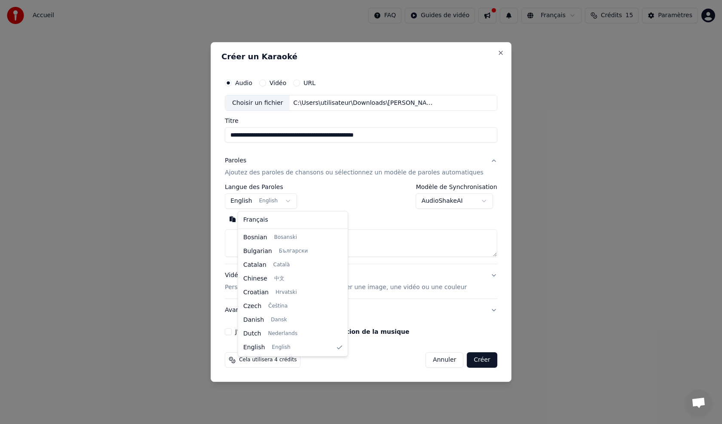 This screenshot has height=424, width=722. What do you see at coordinates (283, 334) in the screenshot?
I see `span: Nederlands` at bounding box center [283, 334].